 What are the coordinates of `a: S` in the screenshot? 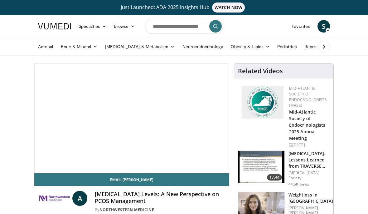 It's located at (324, 26).